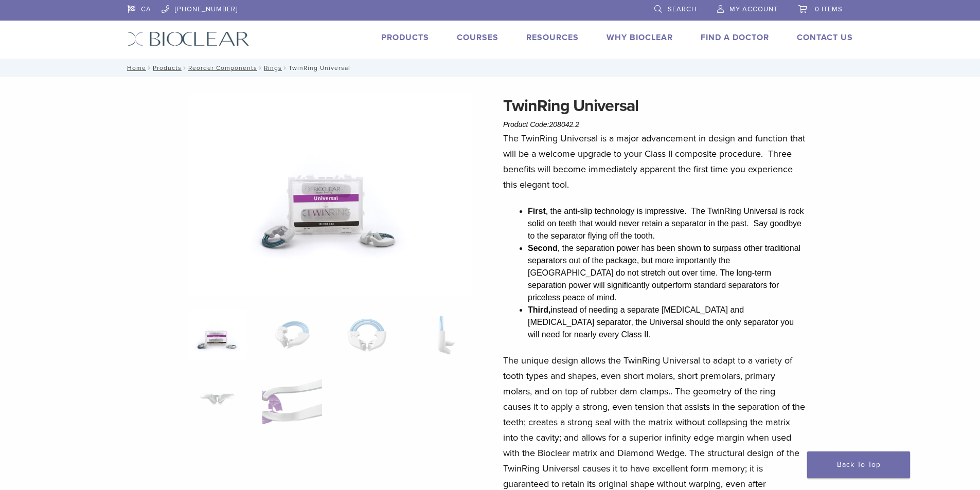 The image size is (980, 490). I want to click on li: , the separation power has been shown to surpass other traditional separators out of the package,..., so click(667, 273).